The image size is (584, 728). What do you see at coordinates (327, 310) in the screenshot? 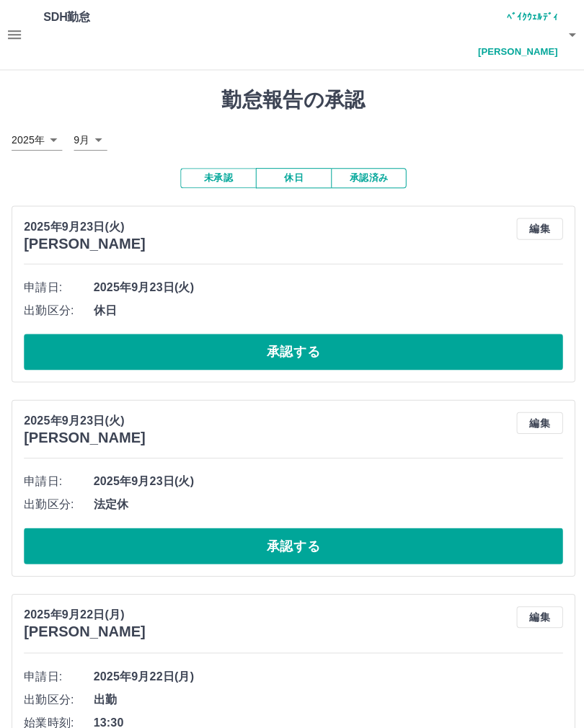
I see `span: 休日` at bounding box center [327, 310].